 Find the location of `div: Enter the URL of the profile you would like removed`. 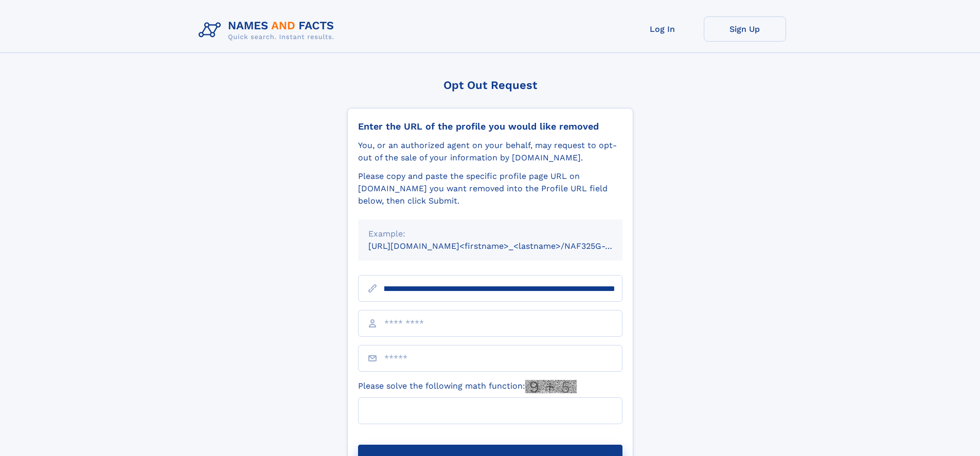

div: Enter the URL of the profile you would like removed is located at coordinates (490, 126).